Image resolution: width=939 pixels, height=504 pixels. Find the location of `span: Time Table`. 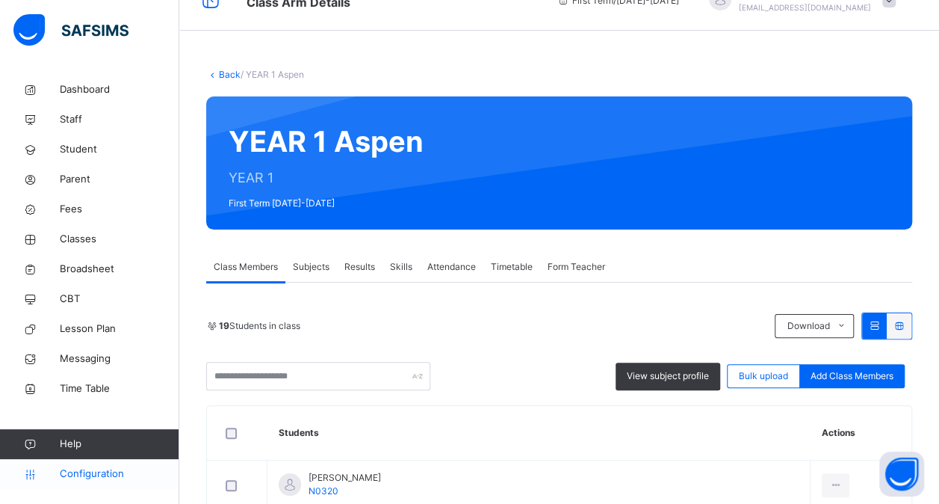

span: Time Table is located at coordinates (120, 388).